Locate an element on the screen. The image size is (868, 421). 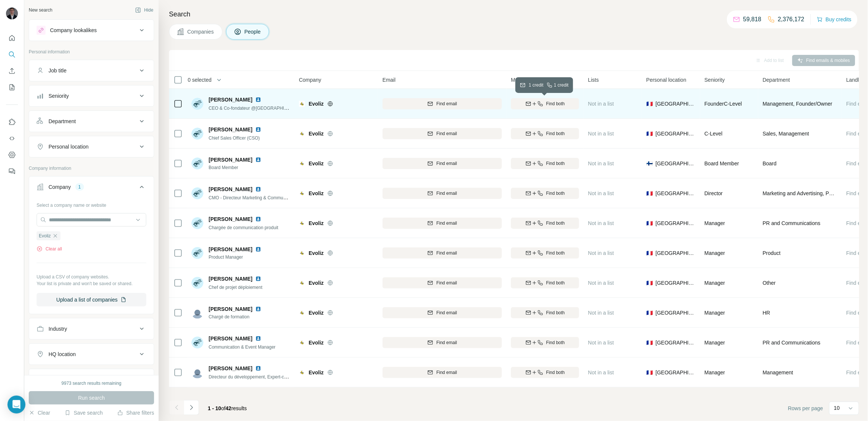
div: Job title is located at coordinates (58, 71).